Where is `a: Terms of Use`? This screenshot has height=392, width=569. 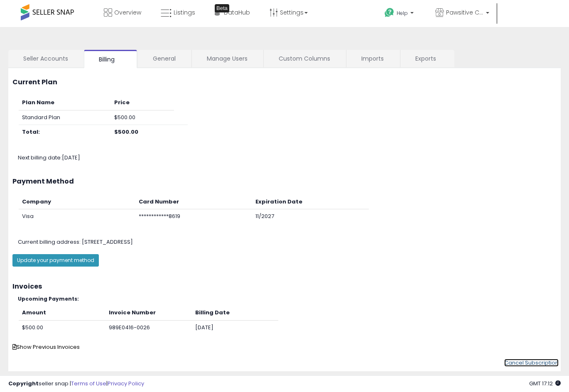
a: Terms of Use is located at coordinates (88, 383).